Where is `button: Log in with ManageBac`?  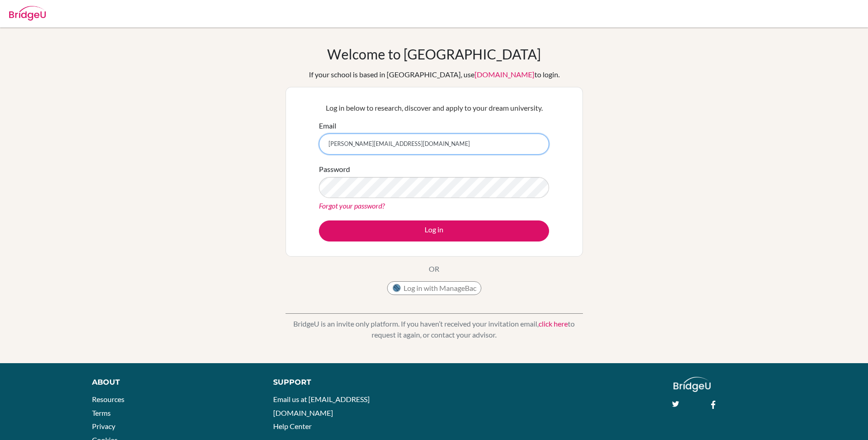 button: Log in with ManageBac is located at coordinates (434, 288).